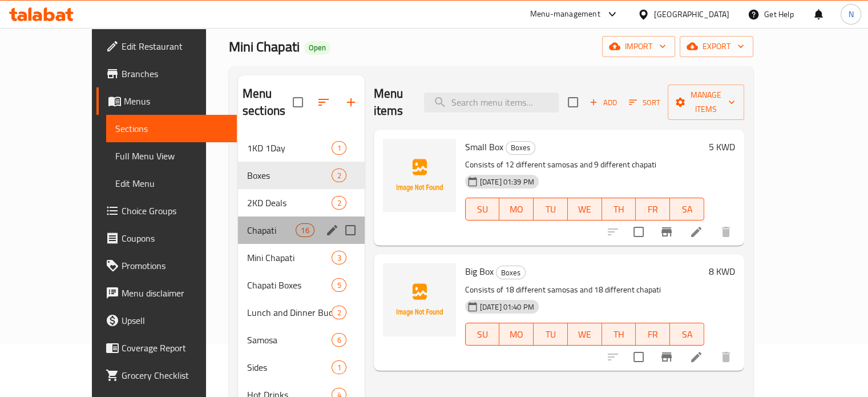 This screenshot has height=397, width=868. Describe the element at coordinates (166, 46) in the screenshot. I see `a: Edit Restaurant` at that location.